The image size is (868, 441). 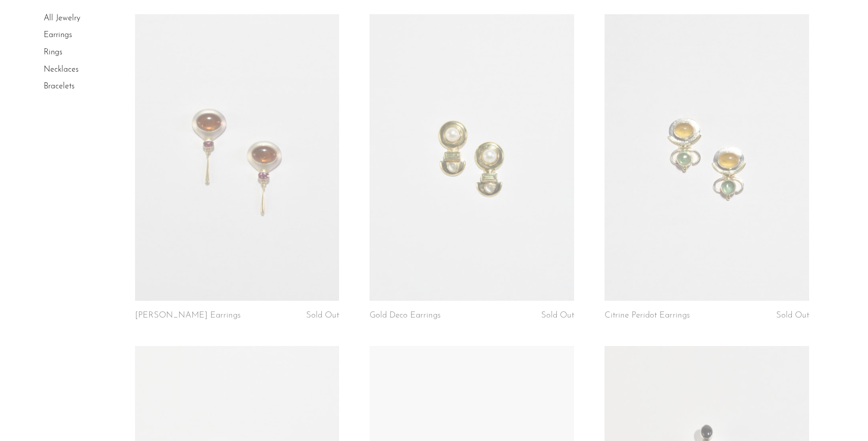 What do you see at coordinates (58, 36) in the screenshot?
I see `a: Earrings` at bounding box center [58, 36].